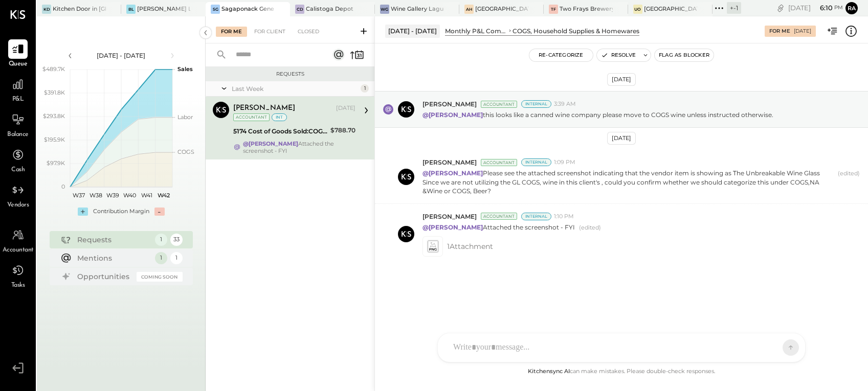 The image size is (868, 391). Describe the element at coordinates (279, 117) in the screenshot. I see `div: int` at that location.